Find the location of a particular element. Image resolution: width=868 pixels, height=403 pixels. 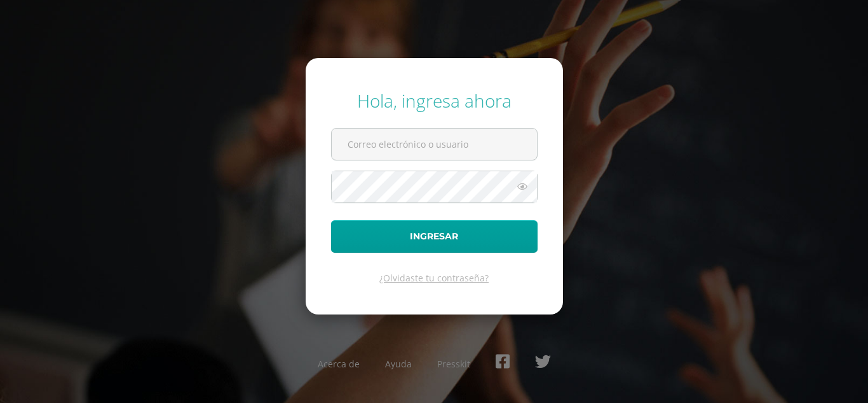

a: Presskit is located at coordinates (454, 364).